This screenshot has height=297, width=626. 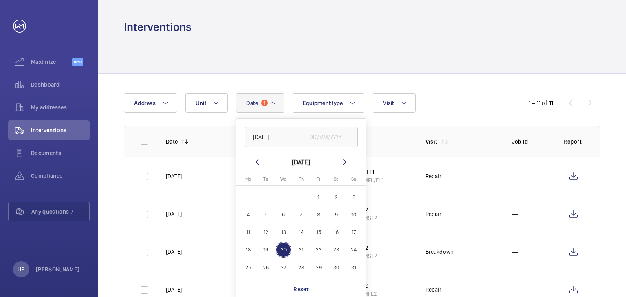 What do you see at coordinates (301, 179) in the screenshot?
I see `span: Th` at bounding box center [301, 179].